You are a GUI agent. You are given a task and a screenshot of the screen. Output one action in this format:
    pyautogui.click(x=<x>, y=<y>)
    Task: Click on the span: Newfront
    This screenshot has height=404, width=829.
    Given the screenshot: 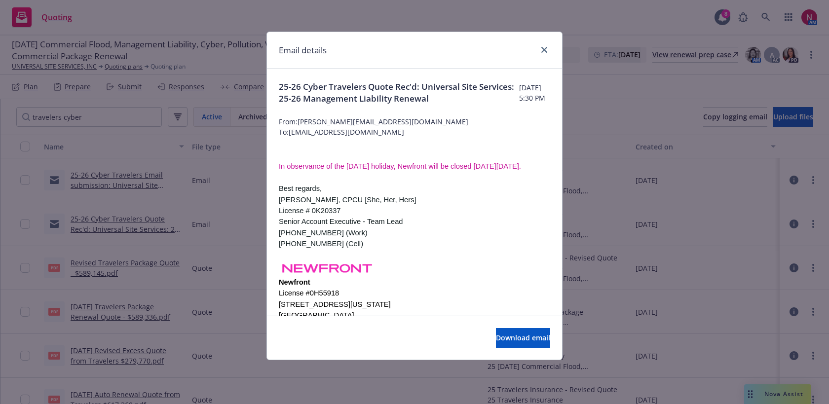 What is the action you would take?
    pyautogui.click(x=295, y=282)
    